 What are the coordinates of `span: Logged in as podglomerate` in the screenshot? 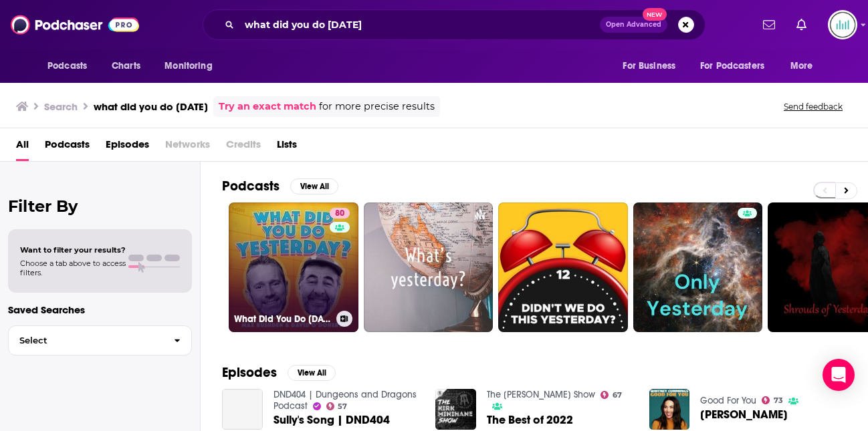 It's located at (843, 25).